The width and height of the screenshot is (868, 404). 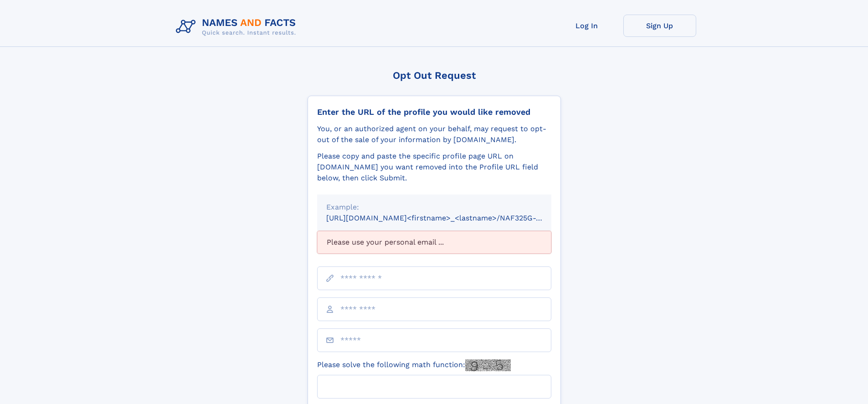 What do you see at coordinates (435, 242) in the screenshot?
I see `div: Please use your personal email ...` at bounding box center [435, 242].